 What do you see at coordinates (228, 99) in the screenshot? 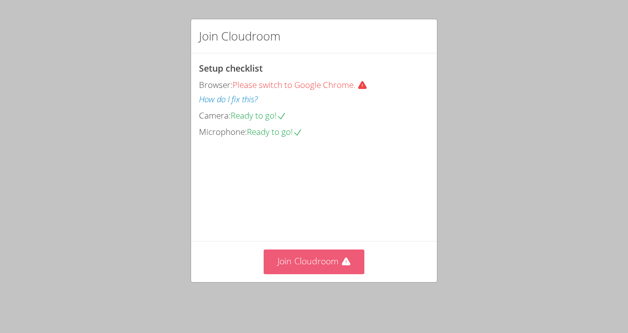
I see `button: How do I fix this?` at bounding box center [228, 99].